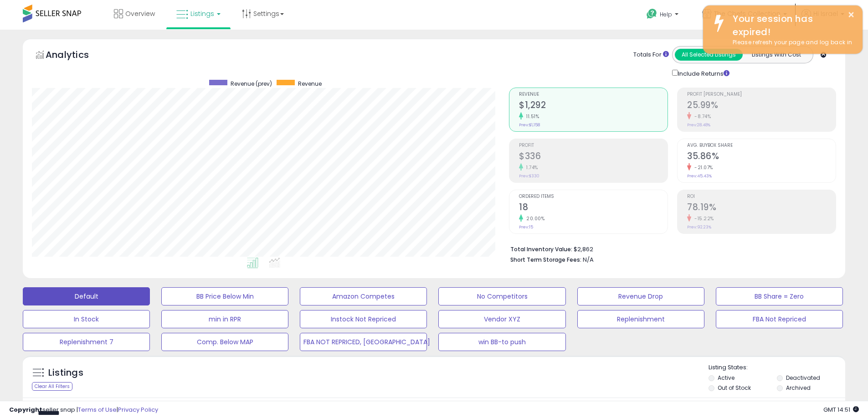  I want to click on button: min in RPR, so click(224, 319).